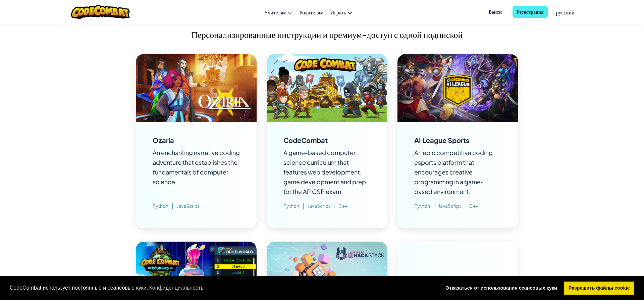 The image size is (644, 300). Describe the element at coordinates (311, 12) in the screenshot. I see `a: Родителям` at that location.